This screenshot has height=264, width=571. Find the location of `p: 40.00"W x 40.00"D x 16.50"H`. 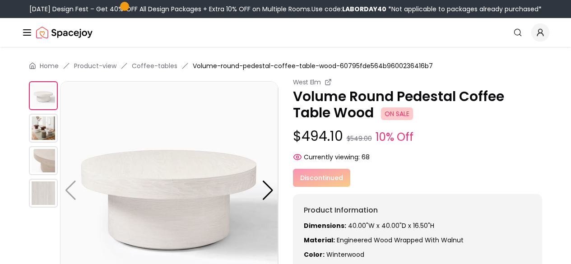

p: 40.00"W x 40.00"D x 16.50"H is located at coordinates (418, 226).